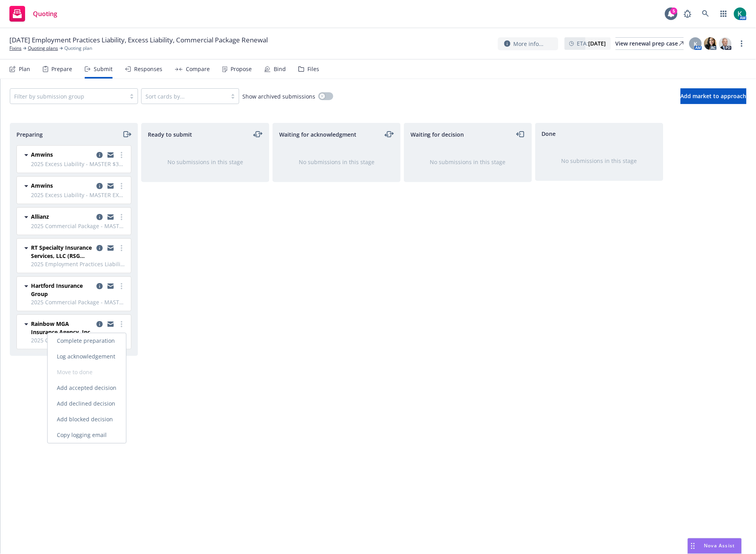 The width and height of the screenshot is (756, 554). What do you see at coordinates (86, 357) in the screenshot?
I see `span: Log acknowledgement` at bounding box center [86, 357].